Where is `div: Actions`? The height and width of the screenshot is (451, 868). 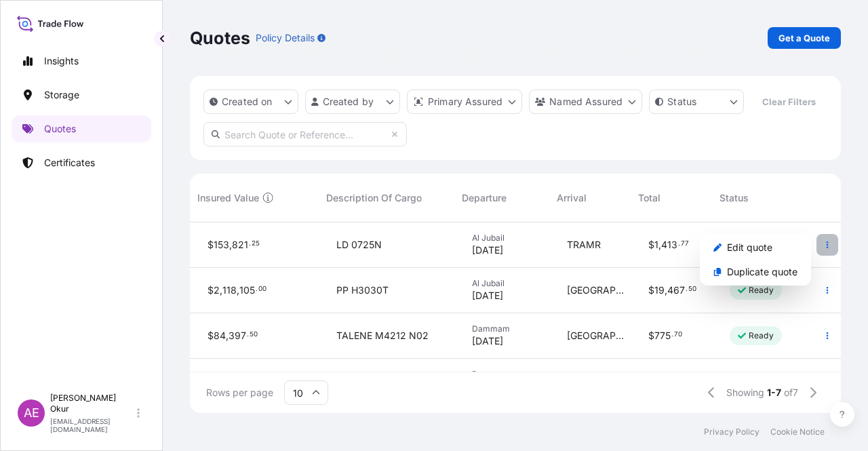 div: Actions is located at coordinates (756, 260).